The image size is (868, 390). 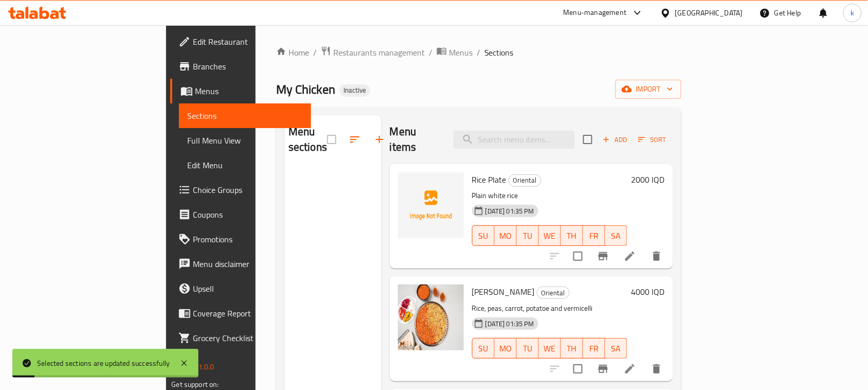 What do you see at coordinates (248, 41) in the screenshot?
I see `span: Edit Restaurant` at bounding box center [248, 41].